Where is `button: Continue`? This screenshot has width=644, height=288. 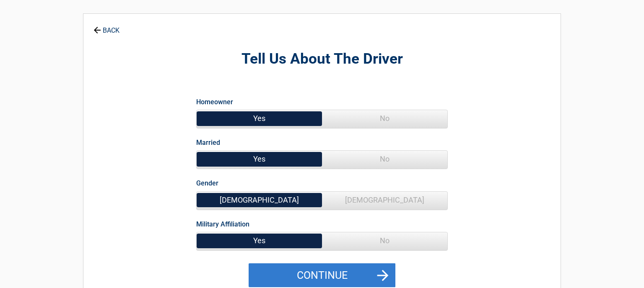
button: Continue is located at coordinates (322, 276).